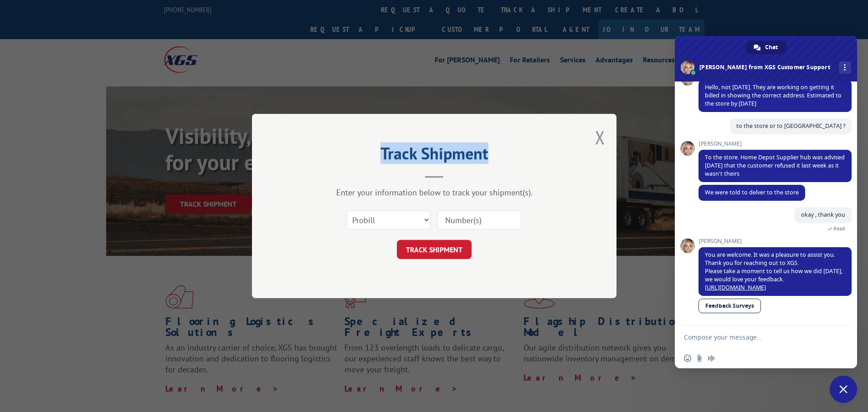 The height and width of the screenshot is (412, 868). What do you see at coordinates (823, 214) in the screenshot?
I see `span: okay , thank you` at bounding box center [823, 214].